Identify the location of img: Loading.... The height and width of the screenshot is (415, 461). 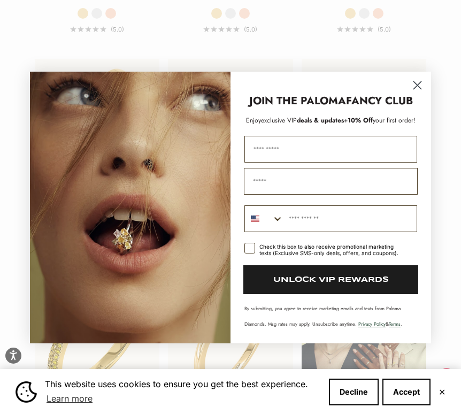
(130, 207).